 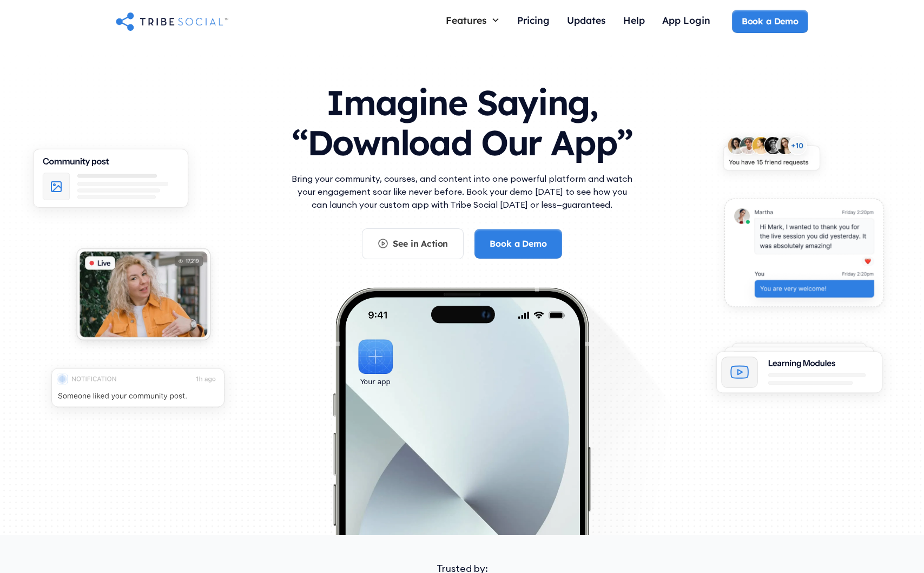 What do you see at coordinates (804, 256) in the screenshot?
I see `img: An illustration of chat` at bounding box center [804, 256].